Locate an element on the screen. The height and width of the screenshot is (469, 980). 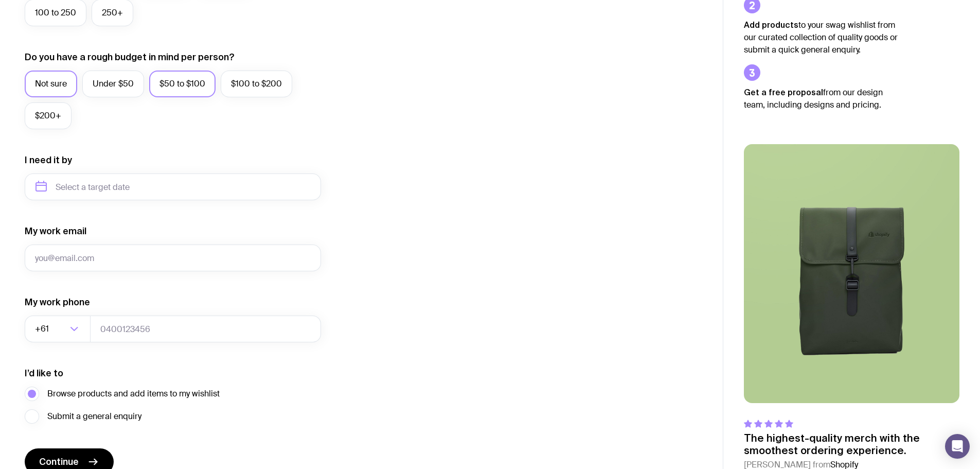
label: Under $50 is located at coordinates (113, 84).